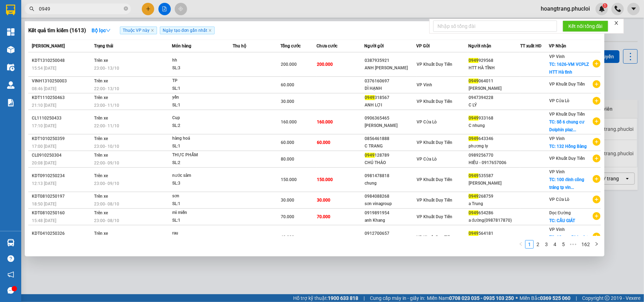  What do you see at coordinates (495, 139) in the screenshot?
I see `div: 643346` at bounding box center [495, 139].